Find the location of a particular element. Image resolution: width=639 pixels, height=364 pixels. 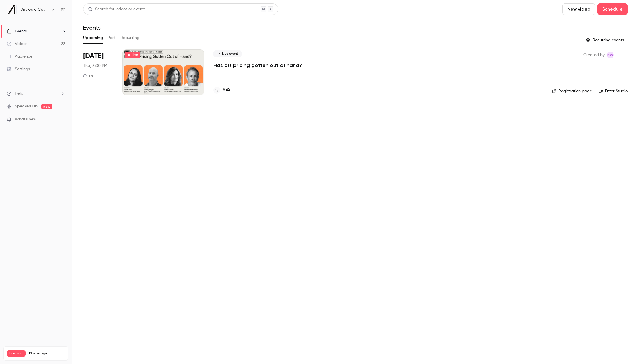

span: Live event is located at coordinates (227, 54).